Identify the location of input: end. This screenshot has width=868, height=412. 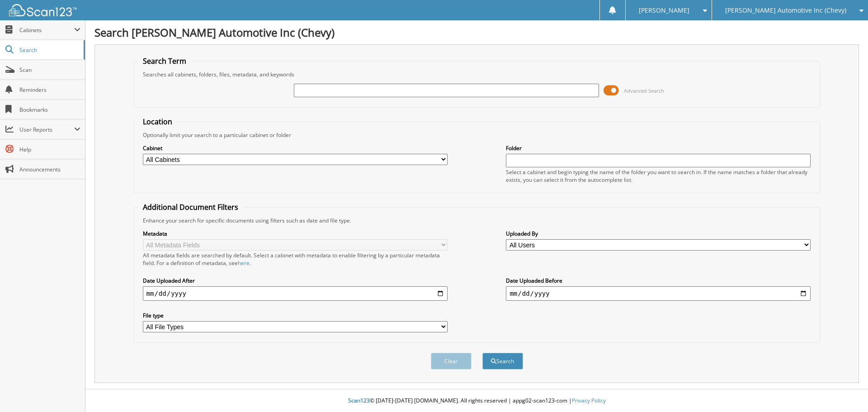
(658, 294).